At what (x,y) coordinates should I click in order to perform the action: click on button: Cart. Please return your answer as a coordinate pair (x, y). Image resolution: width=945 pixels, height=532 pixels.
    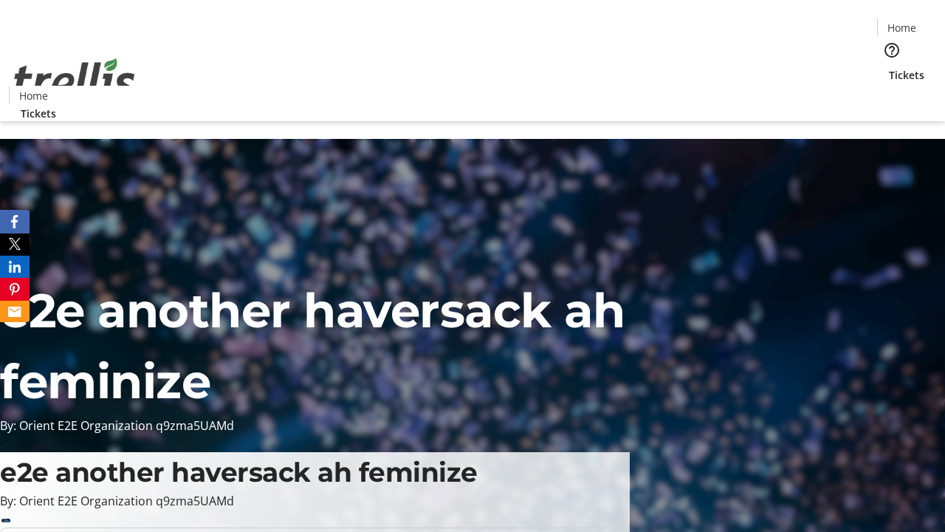
    Looking at the image, I should click on (892, 97).